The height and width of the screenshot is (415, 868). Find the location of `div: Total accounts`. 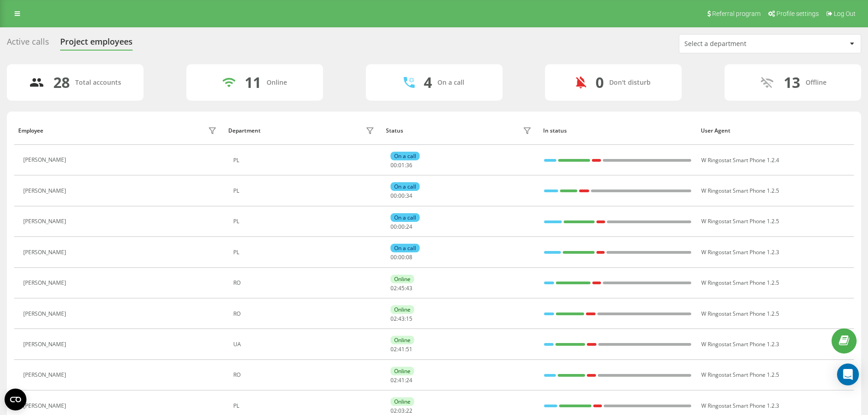

div: Total accounts is located at coordinates (98, 82).